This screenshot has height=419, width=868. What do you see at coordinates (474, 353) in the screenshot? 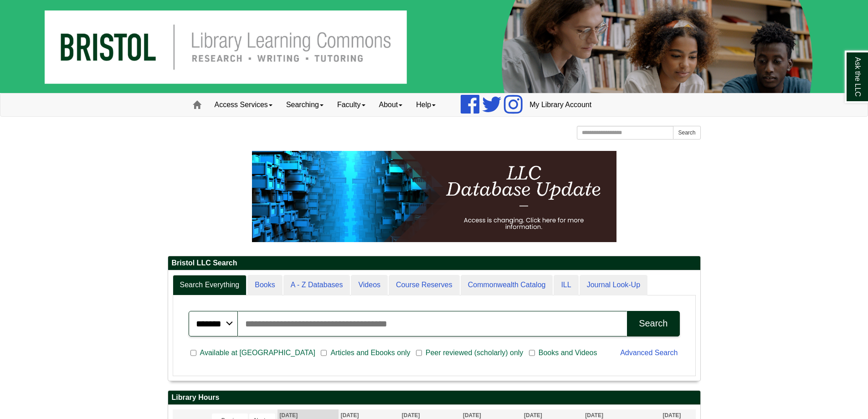
I see `span: Peer reviewed (scholarly) only` at bounding box center [474, 353].